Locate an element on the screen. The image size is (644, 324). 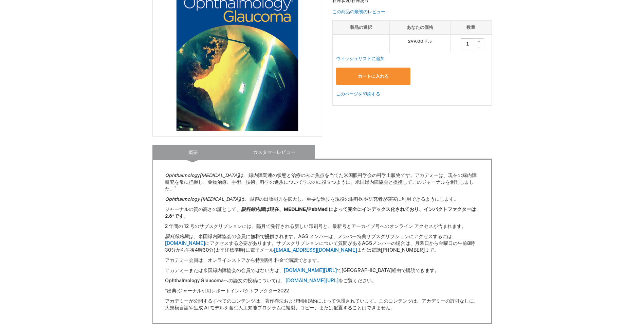
p: は、眼 の出版能力を拡大し、重要な進歩を現役の眼科医や研究者が確実に利用できるようにします。 is located at coordinates (322, 199).